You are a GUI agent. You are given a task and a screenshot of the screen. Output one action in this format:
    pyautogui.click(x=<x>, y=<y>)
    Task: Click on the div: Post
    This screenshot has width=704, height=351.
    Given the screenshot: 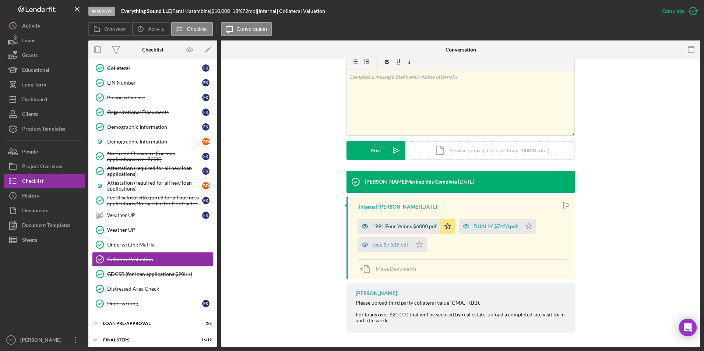 What is the action you would take?
    pyautogui.click(x=376, y=151)
    